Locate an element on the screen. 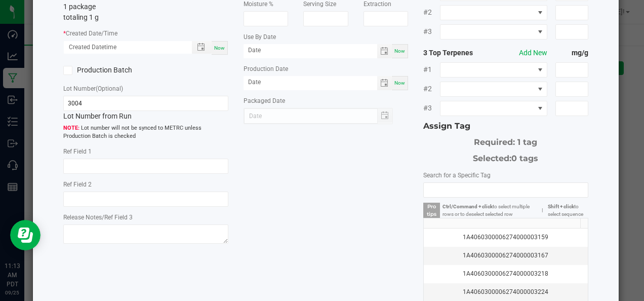 Image resolution: width=644 pixels, height=301 pixels. label: Search for a Specific Tag is located at coordinates (457, 175).